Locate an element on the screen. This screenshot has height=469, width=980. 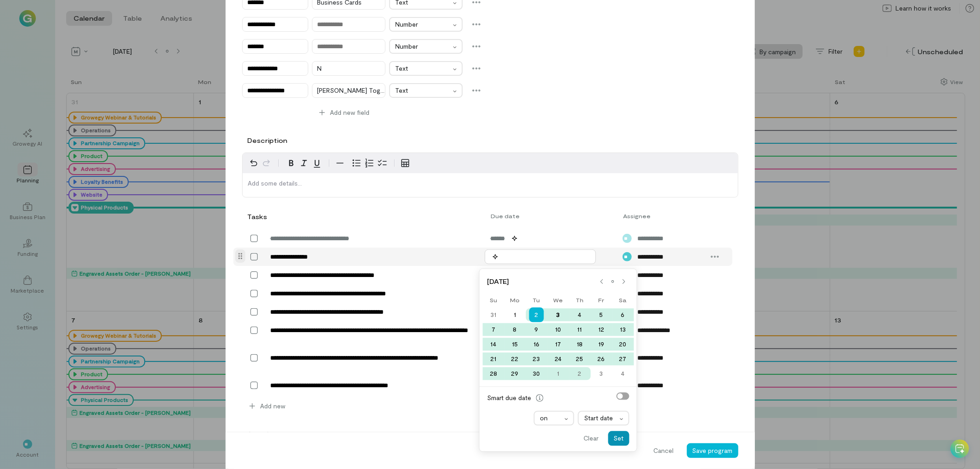
div: 28 is located at coordinates (493, 375).